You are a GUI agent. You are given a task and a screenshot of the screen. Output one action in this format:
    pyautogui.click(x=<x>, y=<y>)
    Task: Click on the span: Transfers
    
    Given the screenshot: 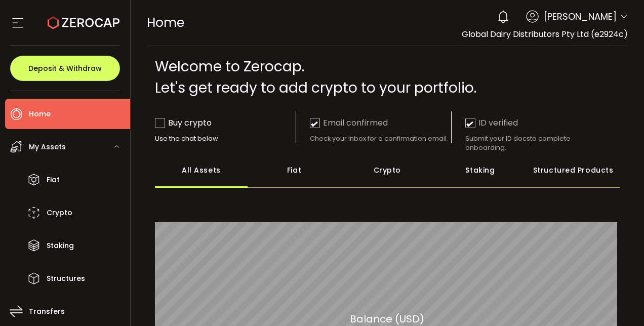 What is the action you would take?
    pyautogui.click(x=47, y=311)
    